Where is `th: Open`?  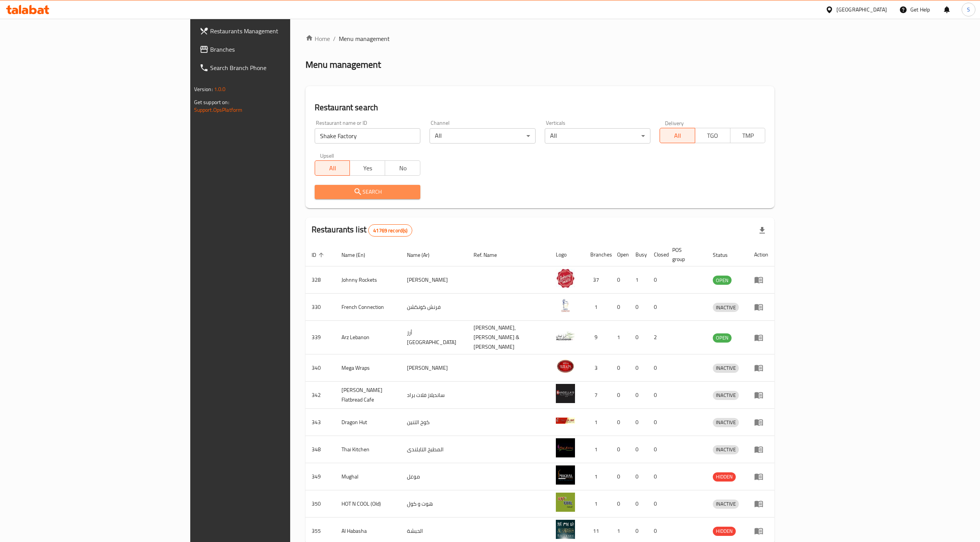 th: Open is located at coordinates (620, 255).